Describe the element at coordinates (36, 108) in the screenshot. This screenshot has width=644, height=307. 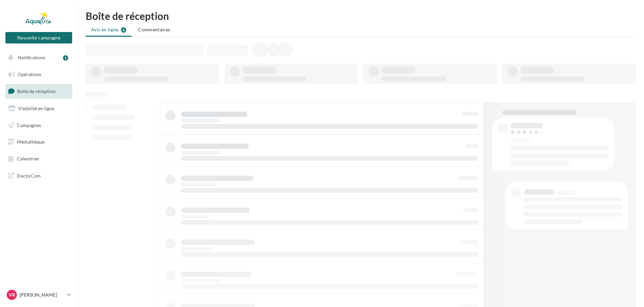
I see `span: Visibilité en ligne` at that location.